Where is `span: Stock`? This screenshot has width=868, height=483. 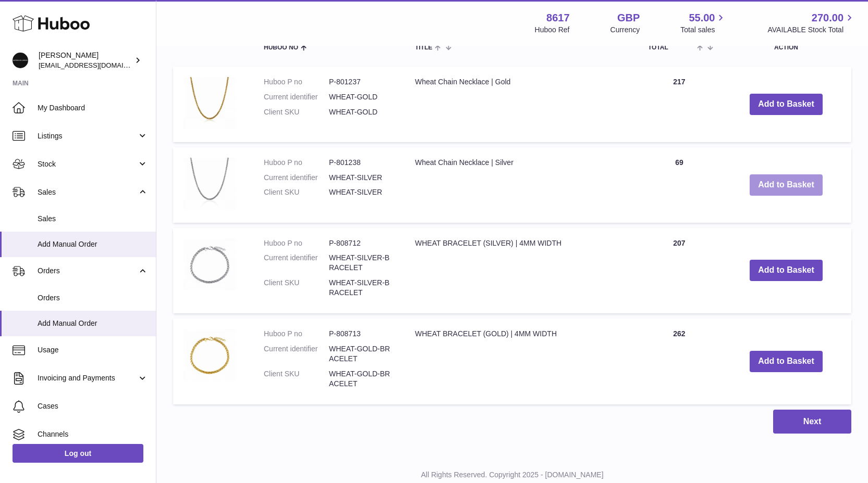
span: Stock is located at coordinates (87, 164).